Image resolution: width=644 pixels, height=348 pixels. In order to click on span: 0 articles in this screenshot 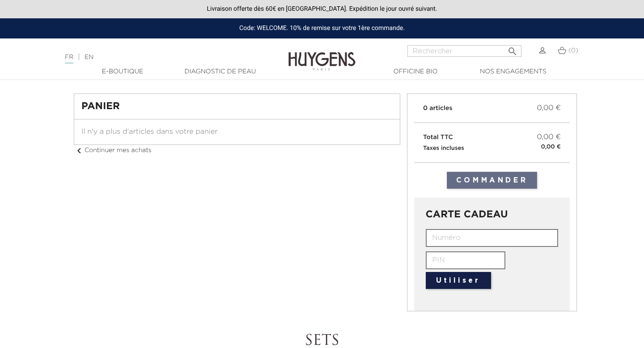, I will do `click(437, 108)`.